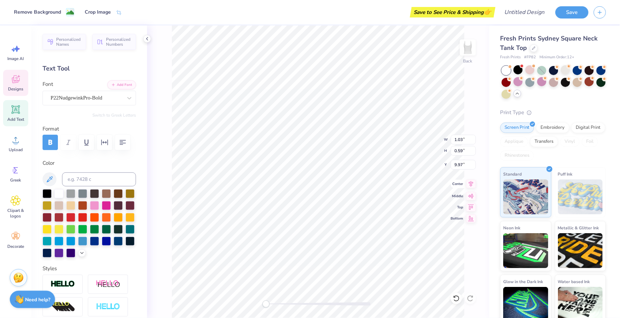  Describe the element at coordinates (63, 307) in the screenshot. I see `img: 3D Illusion` at that location.